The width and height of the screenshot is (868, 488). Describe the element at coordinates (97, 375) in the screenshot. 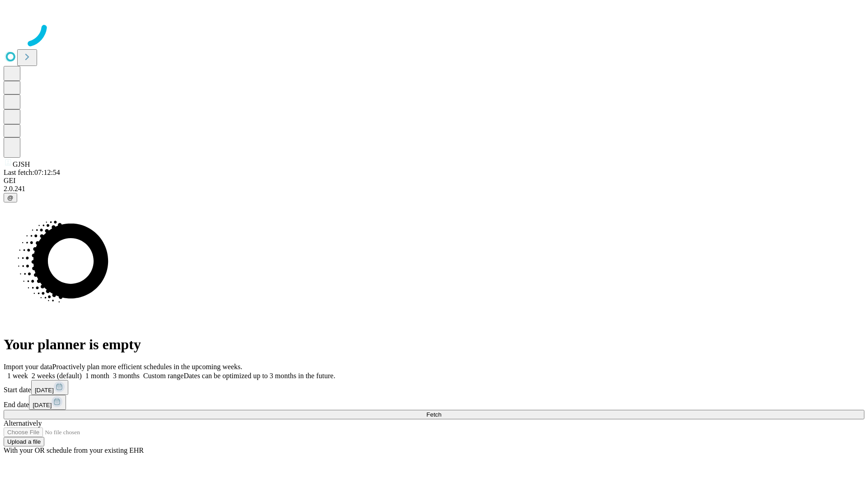

I see `span: 1 month` at that location.